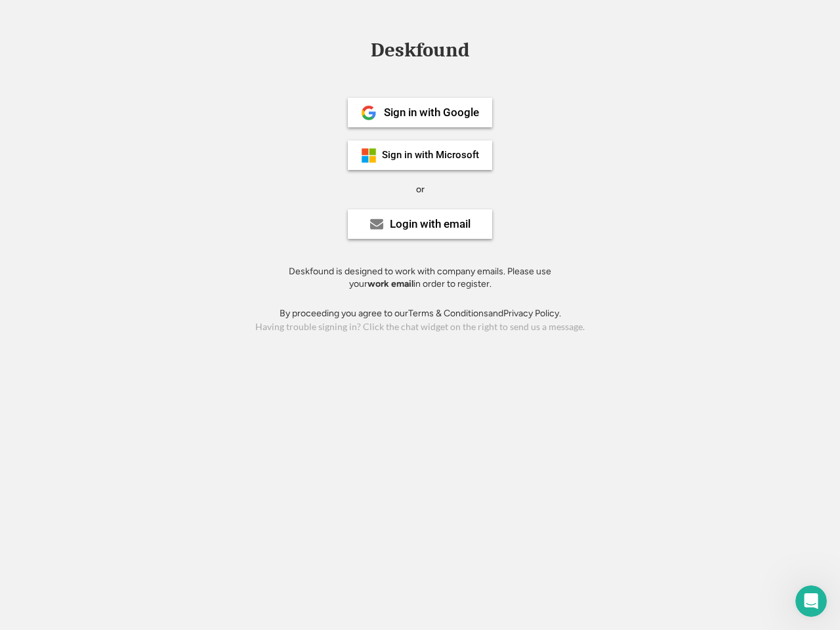 This screenshot has height=630, width=840. Describe the element at coordinates (420, 278) in the screenshot. I see `div: Deskfound is designed to work with company emails. Please use your in order to register.` at that location.